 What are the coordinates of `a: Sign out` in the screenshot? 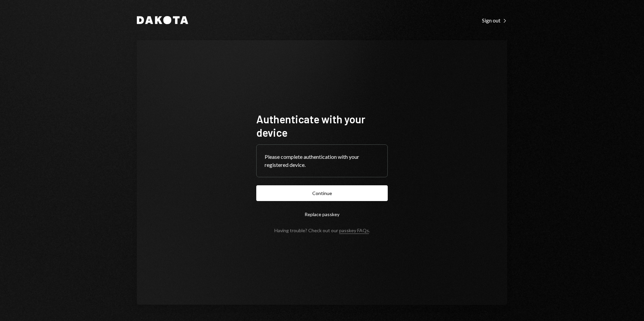 It's located at (494, 20).